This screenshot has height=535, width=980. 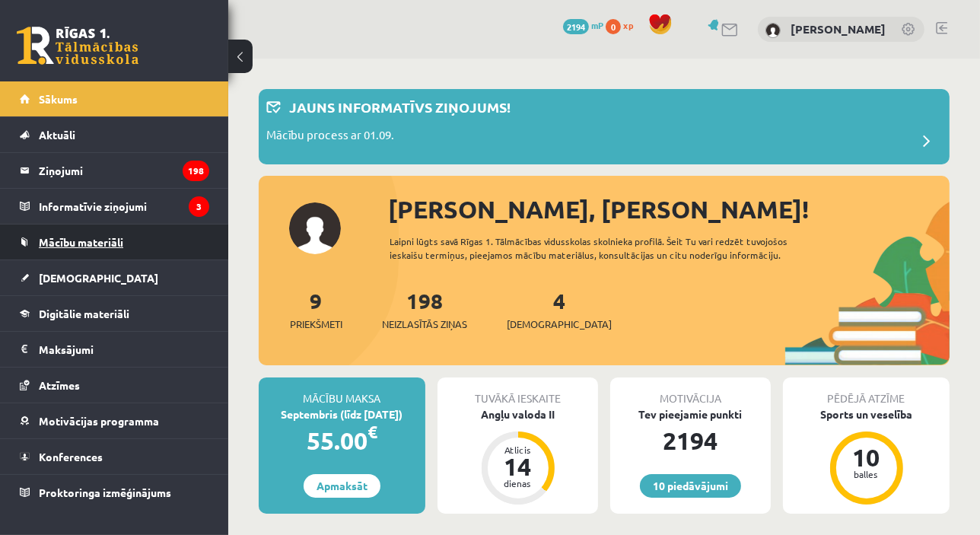 I want to click on a: Apmaksāt, so click(x=341, y=486).